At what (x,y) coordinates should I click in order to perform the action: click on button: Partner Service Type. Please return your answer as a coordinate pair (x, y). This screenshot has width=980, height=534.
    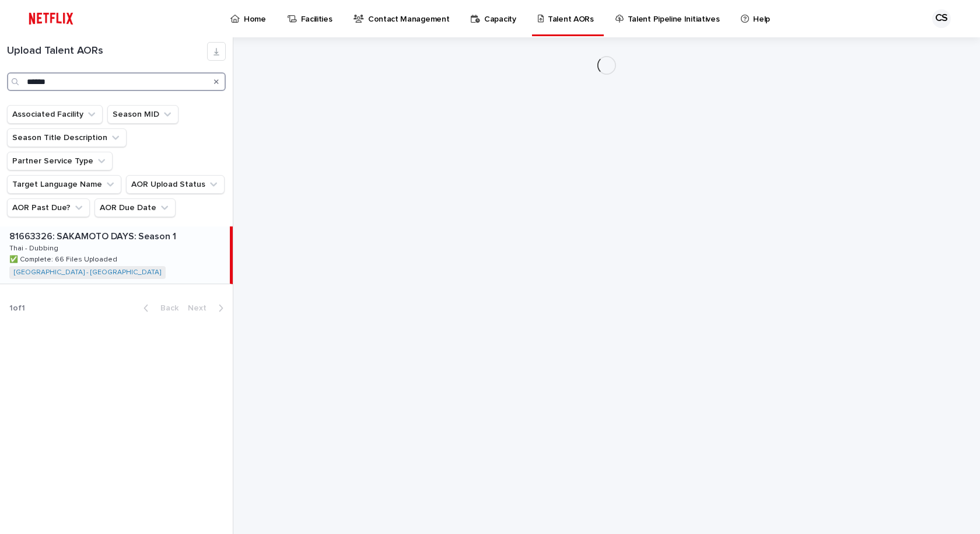
    Looking at the image, I should click on (60, 161).